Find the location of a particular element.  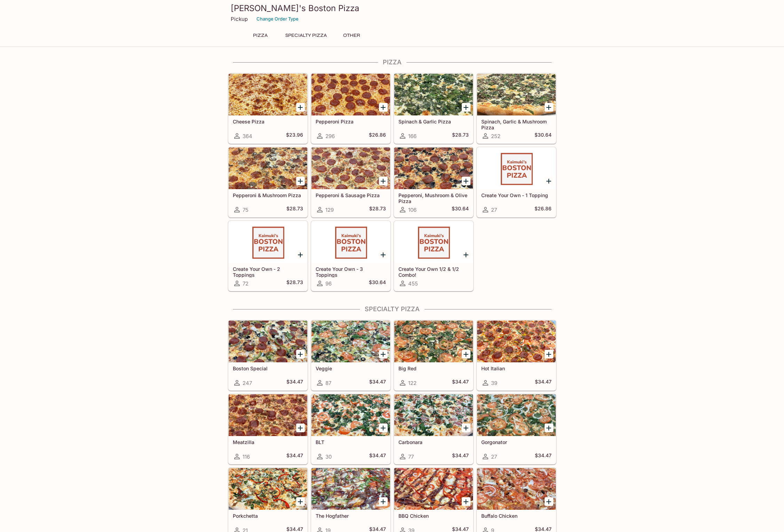

div: Porkchetta is located at coordinates (268, 489).